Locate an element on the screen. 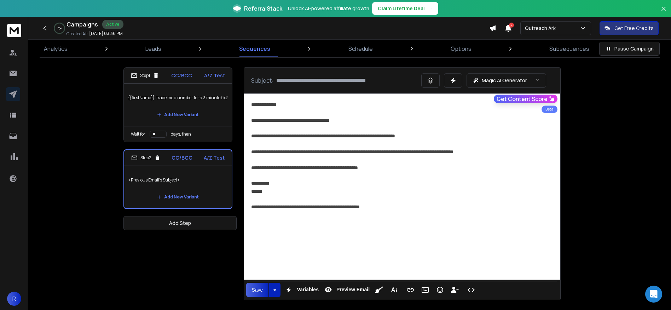  p: Subsequences is located at coordinates (569, 49).